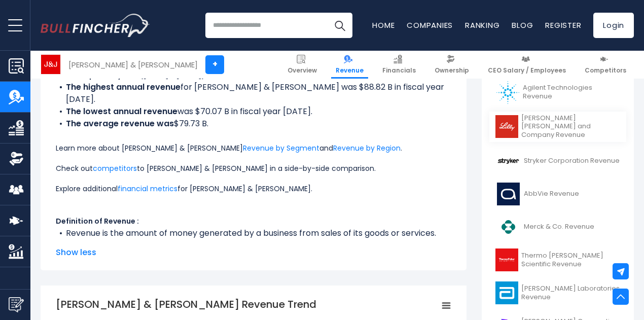 This screenshot has height=320, width=644. Describe the element at coordinates (51, 65) in the screenshot. I see `img: JNJ logo` at that location.